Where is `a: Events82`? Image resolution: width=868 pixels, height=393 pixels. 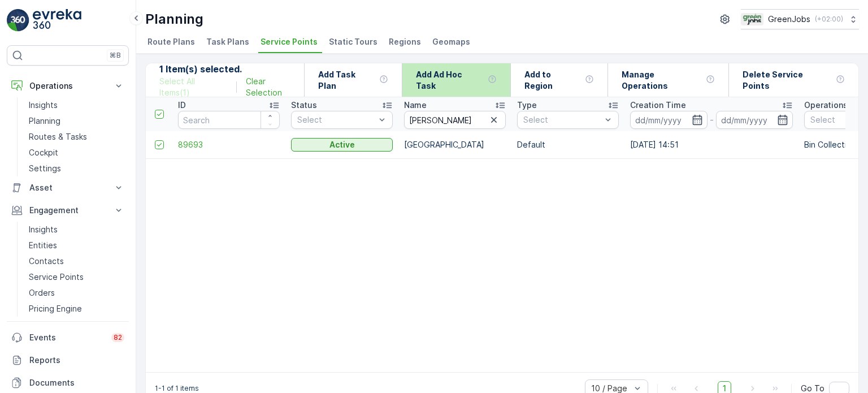
a: Events82 is located at coordinates (68, 338).